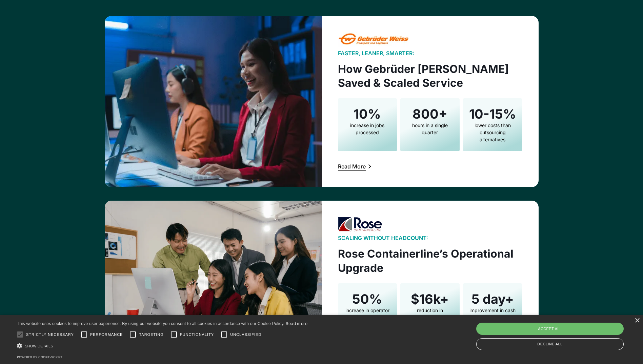 This screenshot has height=364, width=643. I want to click on h4: $16k+, so click(429, 299).